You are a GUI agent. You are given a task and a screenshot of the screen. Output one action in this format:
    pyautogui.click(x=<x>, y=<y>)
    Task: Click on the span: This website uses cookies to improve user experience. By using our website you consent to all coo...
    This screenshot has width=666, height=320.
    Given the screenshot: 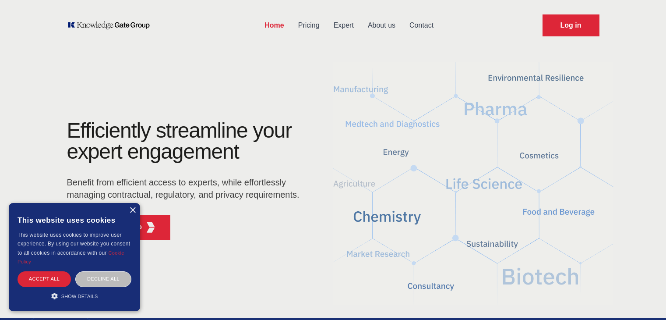 What is the action you would take?
    pyautogui.click(x=74, y=243)
    